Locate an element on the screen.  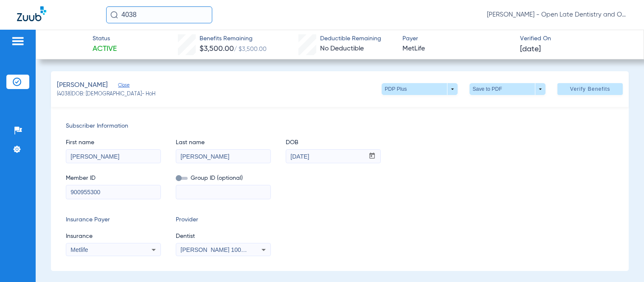
span: MetLife is located at coordinates (458, 49).